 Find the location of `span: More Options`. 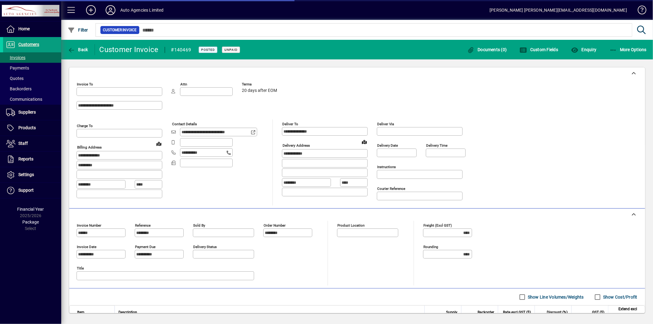

span: More Options is located at coordinates (628, 50).